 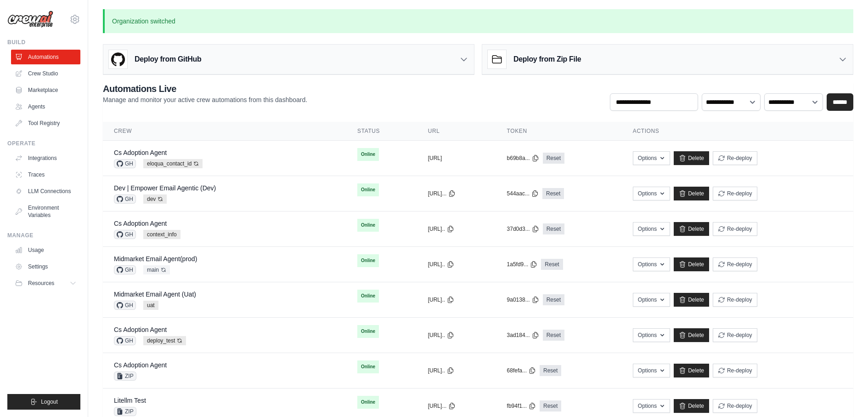 I want to click on a: Litellm Test, so click(x=130, y=400).